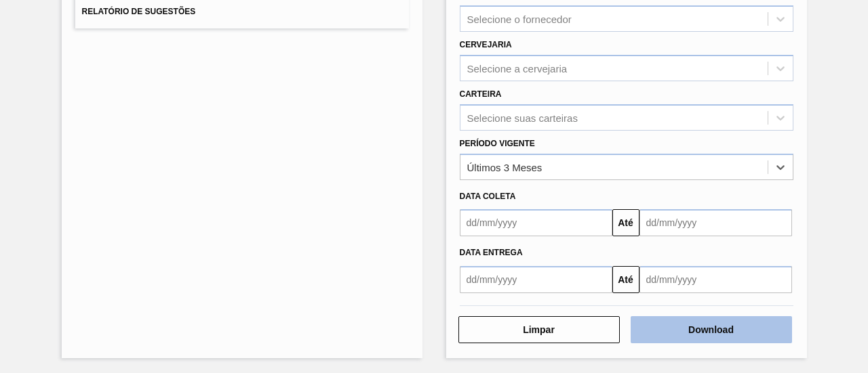  I want to click on label: Cervejaria, so click(485, 45).